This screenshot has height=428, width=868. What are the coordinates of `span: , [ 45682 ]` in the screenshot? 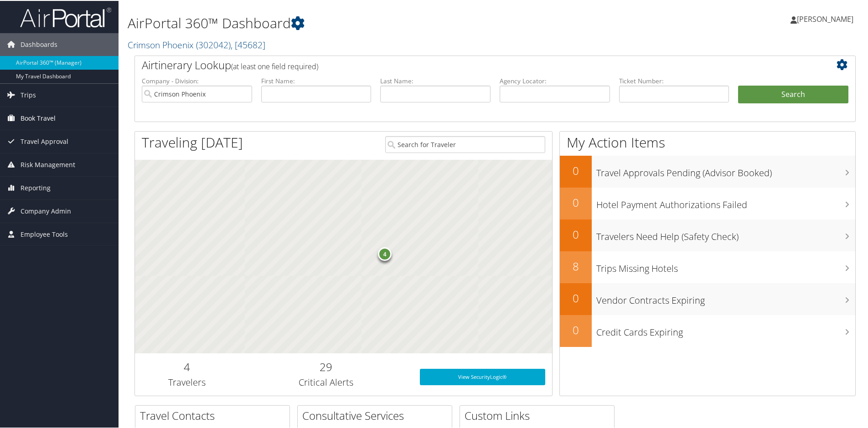 It's located at (248, 44).